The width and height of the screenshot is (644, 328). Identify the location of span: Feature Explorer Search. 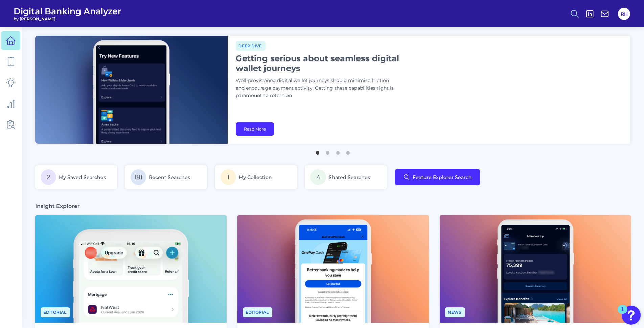
(442, 177).